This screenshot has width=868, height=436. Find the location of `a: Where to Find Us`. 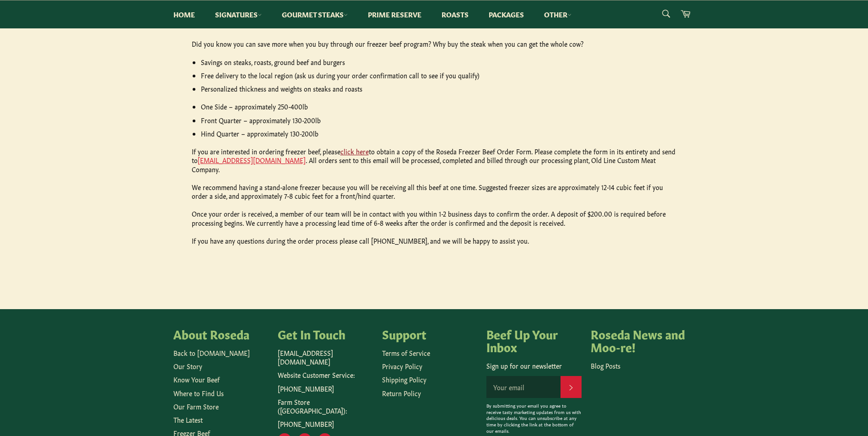

a: Where to Find Us is located at coordinates (198, 393).